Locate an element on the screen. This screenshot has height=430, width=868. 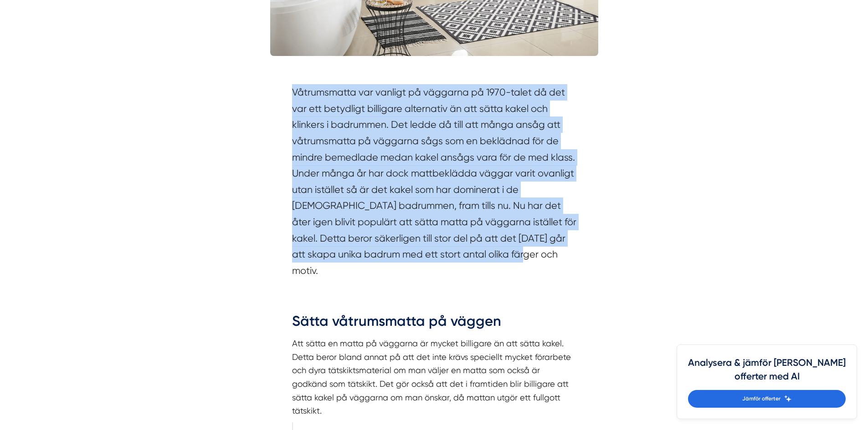
p: Att sätta en matta på väggarna är mycket billigare än att sätta kakel. Detta beror bland annat på... is located at coordinates (434, 378).